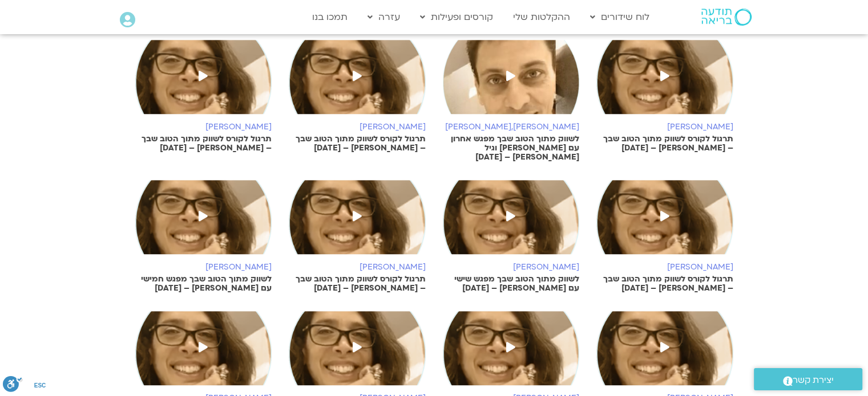  Describe the element at coordinates (620, 17) in the screenshot. I see `a: לוח שידורים` at that location.